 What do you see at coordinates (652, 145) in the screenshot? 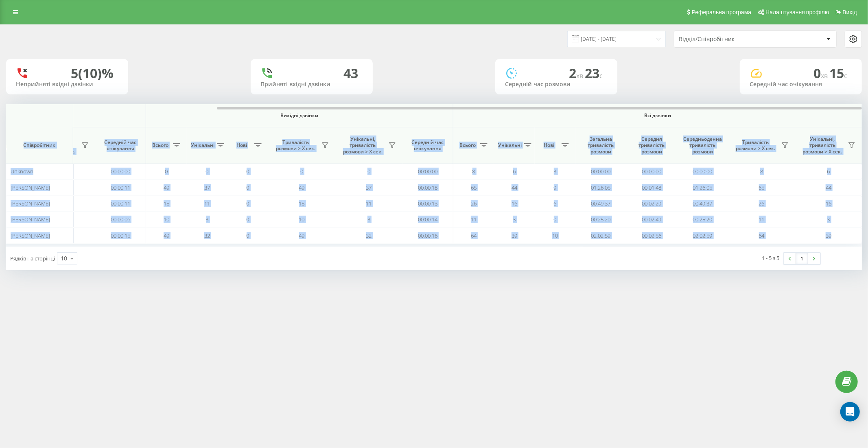
I see `span: Середня тривалість розмови` at bounding box center [652, 145].